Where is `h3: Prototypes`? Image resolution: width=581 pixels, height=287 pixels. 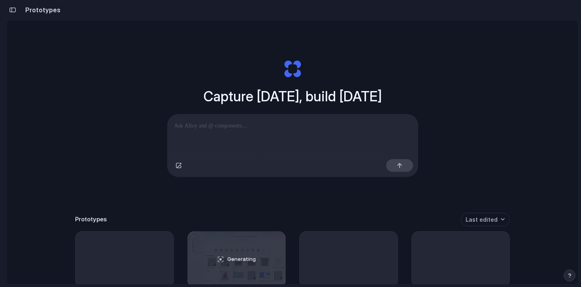 h3: Prototypes is located at coordinates (91, 219).